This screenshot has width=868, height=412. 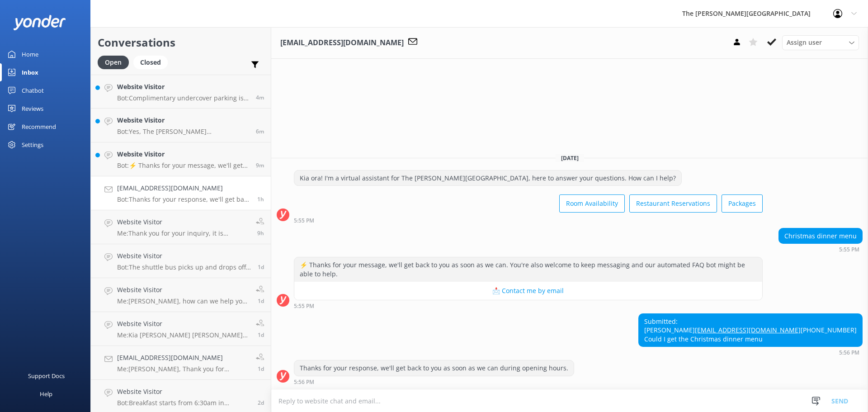 What do you see at coordinates (261, 267) in the screenshot?
I see `span: 03:35pm 15-Aug-2025 (UTC +12:00) Pacific/Auckland` at bounding box center [261, 267].